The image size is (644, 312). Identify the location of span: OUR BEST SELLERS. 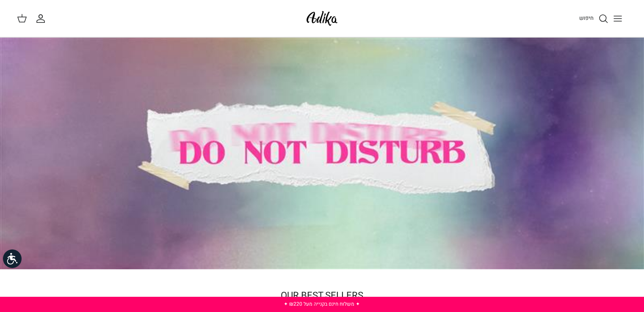
(322, 296).